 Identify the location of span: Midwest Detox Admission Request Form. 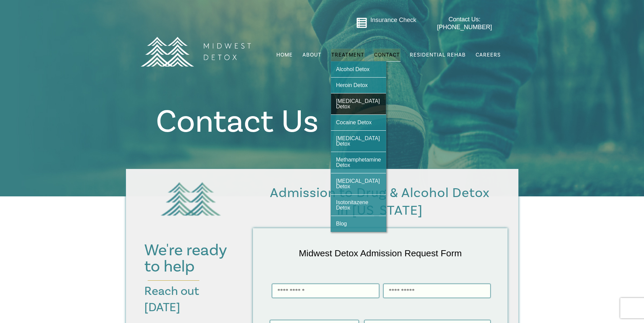
(380, 253).